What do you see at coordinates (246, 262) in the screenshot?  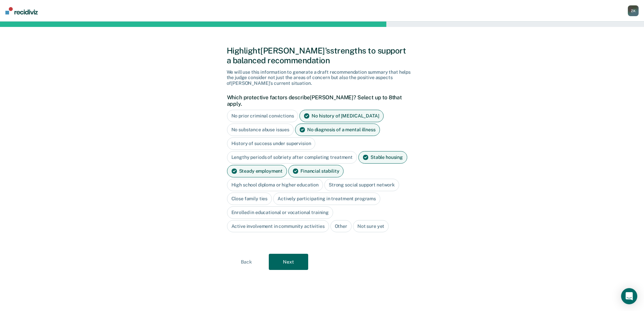 I see `button: Back` at bounding box center [246, 262].